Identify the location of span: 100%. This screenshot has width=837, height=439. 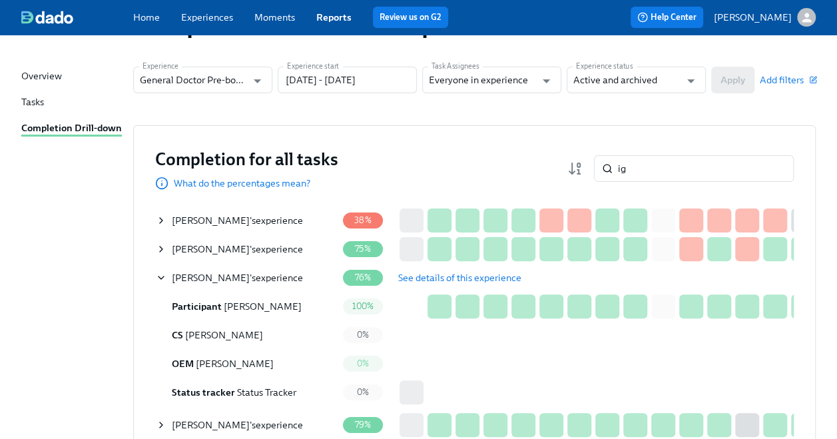
(363, 306).